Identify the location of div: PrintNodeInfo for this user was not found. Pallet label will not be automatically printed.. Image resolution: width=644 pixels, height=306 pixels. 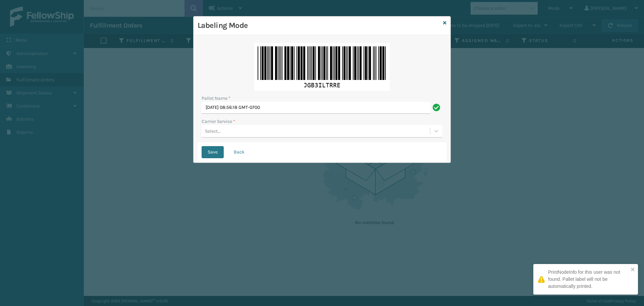
(588, 279).